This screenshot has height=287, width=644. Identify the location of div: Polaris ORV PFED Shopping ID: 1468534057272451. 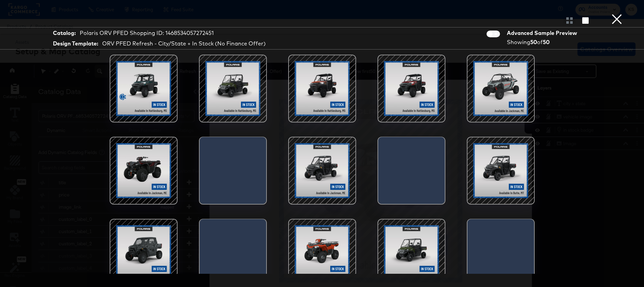
(147, 33).